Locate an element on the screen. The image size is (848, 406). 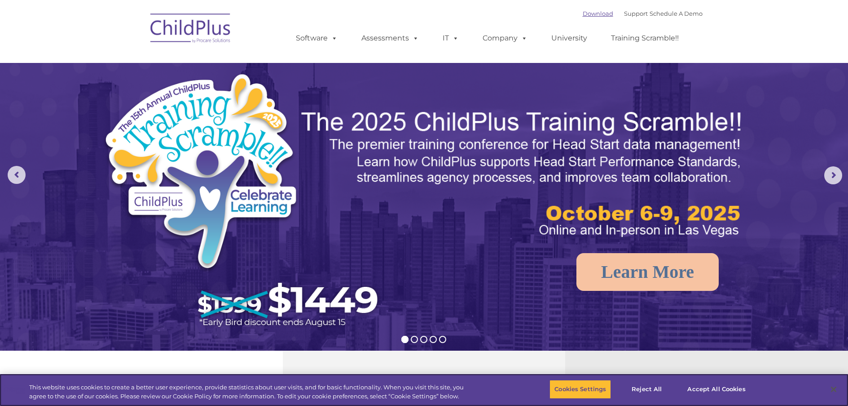
a: IT is located at coordinates (451, 38).